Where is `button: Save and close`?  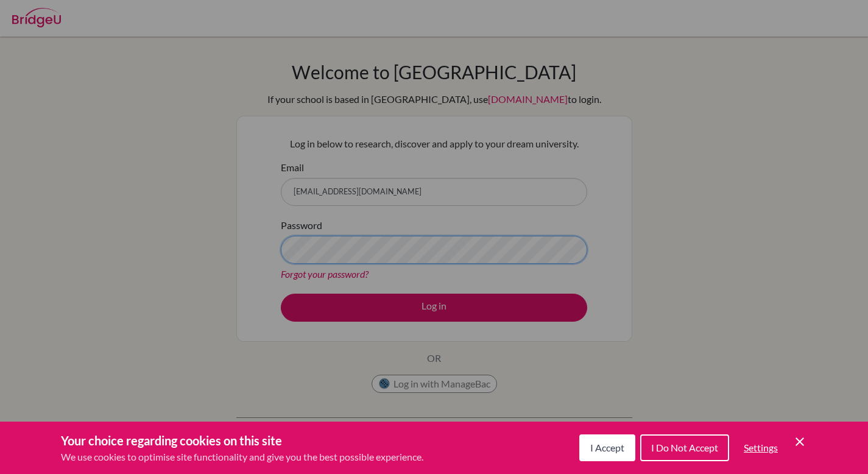 button: Save and close is located at coordinates (799, 441).